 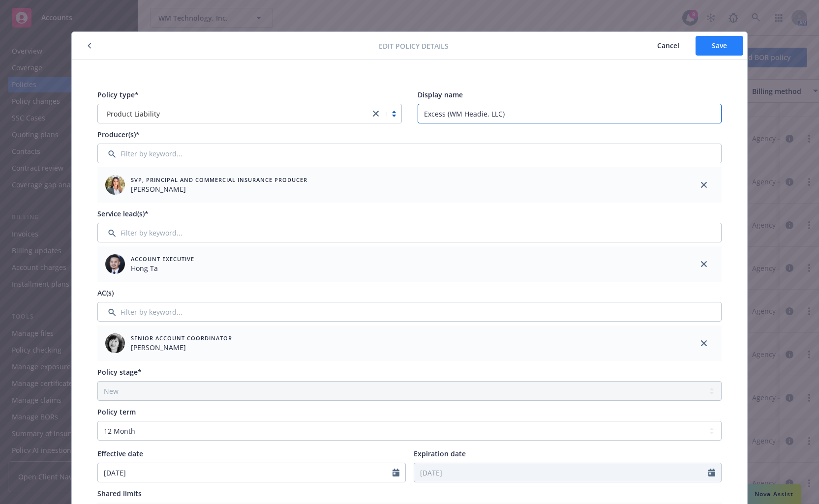 I want to click on span: Service lead(s)*, so click(x=123, y=213).